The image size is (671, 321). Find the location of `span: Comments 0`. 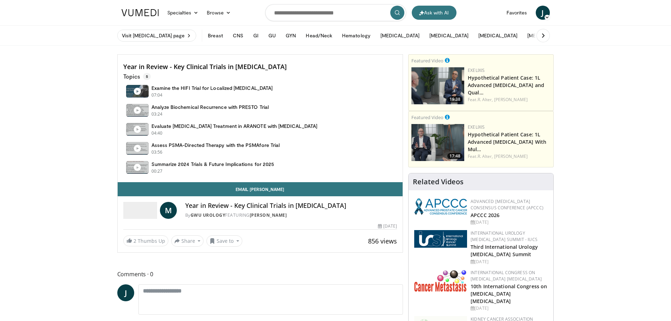

span: Comments 0 is located at coordinates (260, 274).